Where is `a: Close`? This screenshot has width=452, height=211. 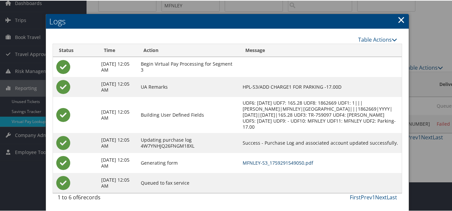
a: Close is located at coordinates (401, 19).